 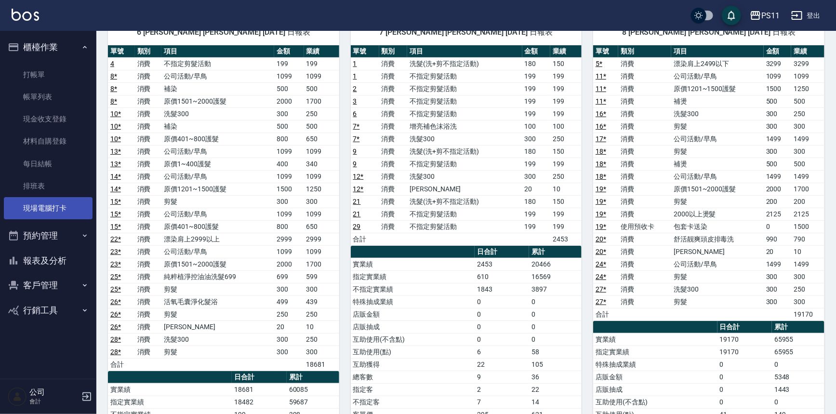 I want to click on td: 100, so click(x=536, y=126).